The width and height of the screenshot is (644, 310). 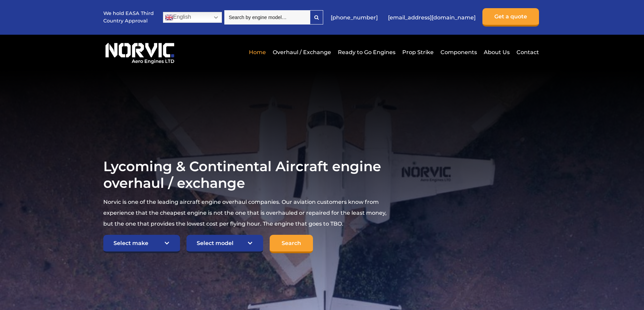 What do you see at coordinates (257, 52) in the screenshot?
I see `a: Home` at bounding box center [257, 52].